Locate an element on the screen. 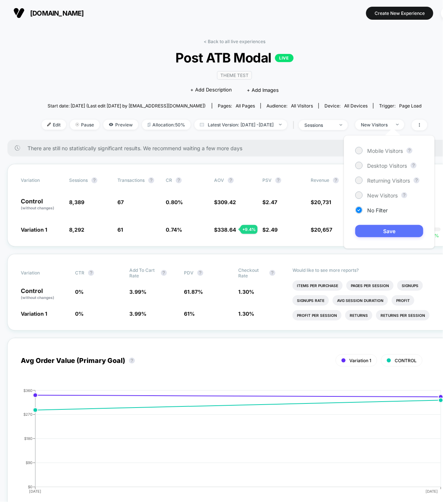 Image resolution: width=443 pixels, height=502 pixels. div: Pages: is located at coordinates (237, 106).